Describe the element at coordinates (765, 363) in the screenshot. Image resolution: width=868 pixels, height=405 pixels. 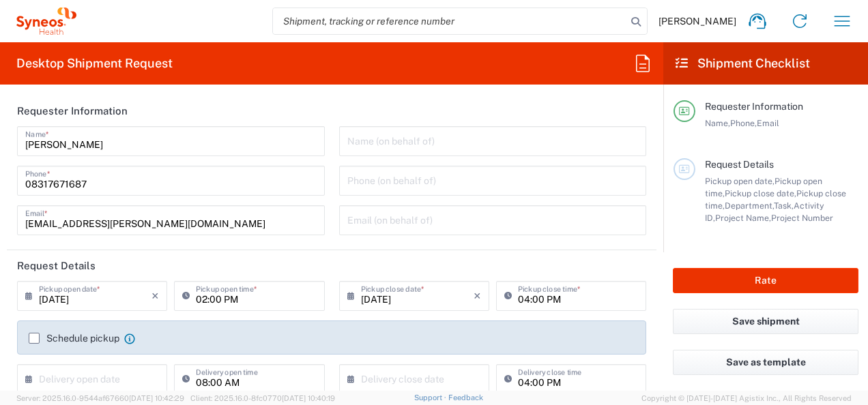
I see `button: Save as template` at that location.